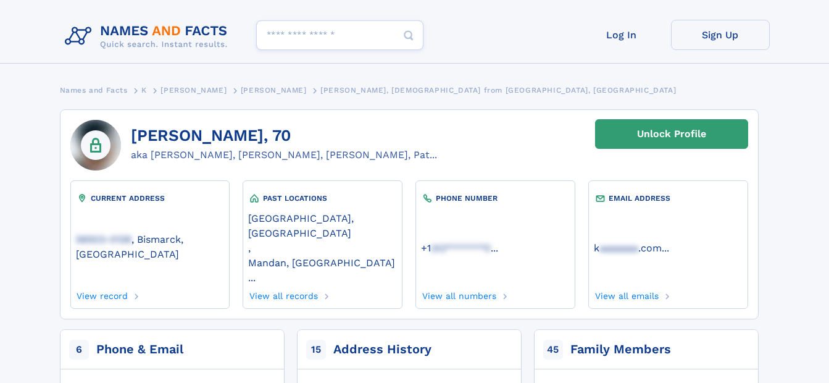 The image size is (829, 383). I want to click on a: View all records, so click(283, 294).